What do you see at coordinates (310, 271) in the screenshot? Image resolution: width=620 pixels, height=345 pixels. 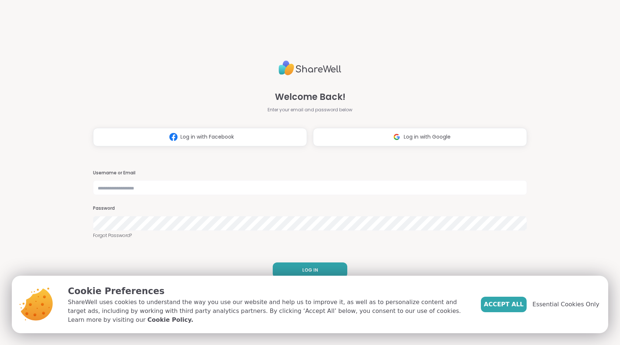 I see `span: LOG IN` at bounding box center [310, 271].